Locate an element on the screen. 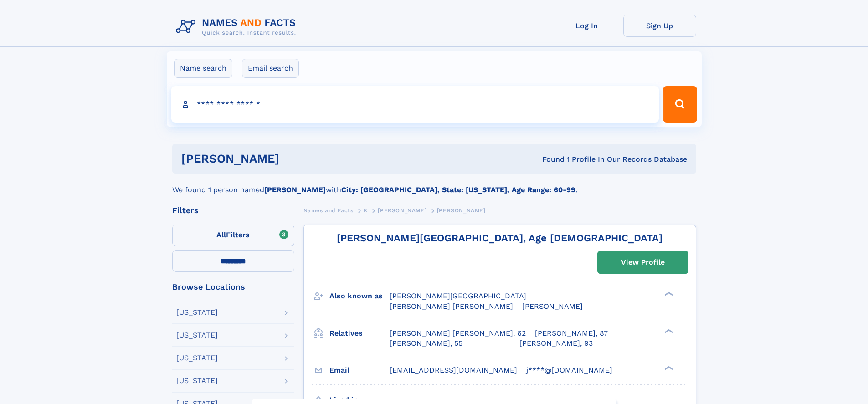  span: K is located at coordinates (365, 210).